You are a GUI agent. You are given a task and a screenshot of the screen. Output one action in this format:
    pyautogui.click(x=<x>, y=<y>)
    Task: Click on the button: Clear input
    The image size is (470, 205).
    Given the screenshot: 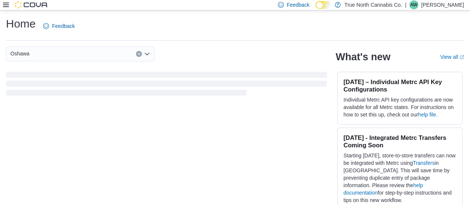 What is the action you would take?
    pyautogui.click(x=139, y=54)
    